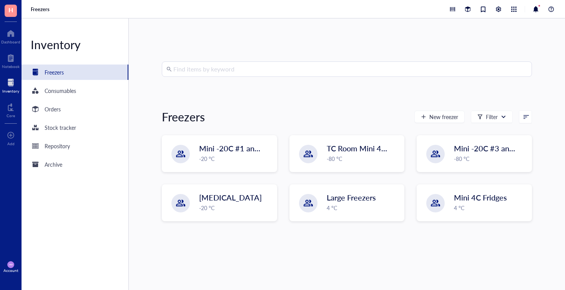  I want to click on span: New freezer, so click(443, 117).